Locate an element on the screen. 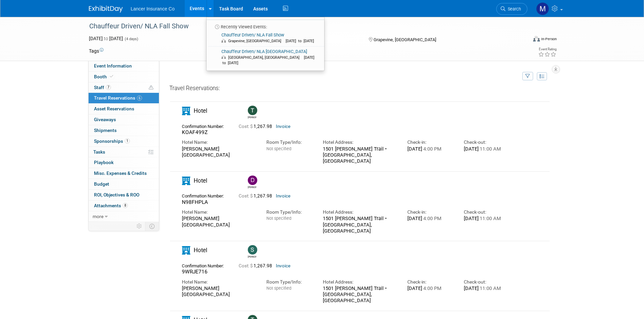 This screenshot has height=319, width=644. a: ROI, Objectives & ROO is located at coordinates (124, 195).